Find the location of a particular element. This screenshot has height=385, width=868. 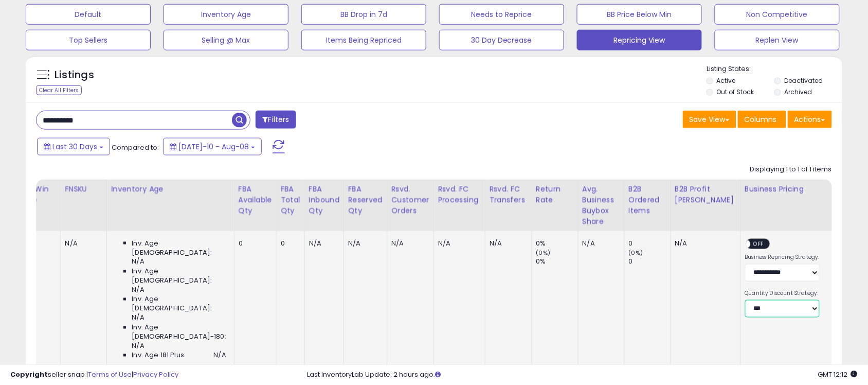

div: B2B Ordered Items is located at coordinates (647, 200).